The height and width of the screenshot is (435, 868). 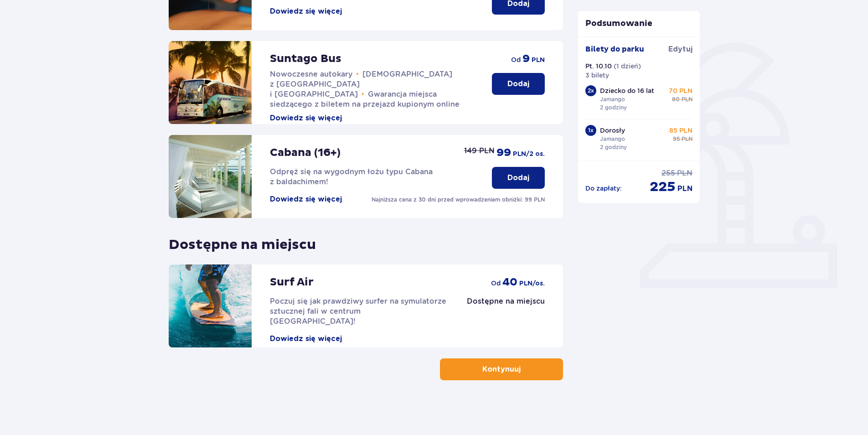 I want to click on p: 85 PLN, so click(x=680, y=131).